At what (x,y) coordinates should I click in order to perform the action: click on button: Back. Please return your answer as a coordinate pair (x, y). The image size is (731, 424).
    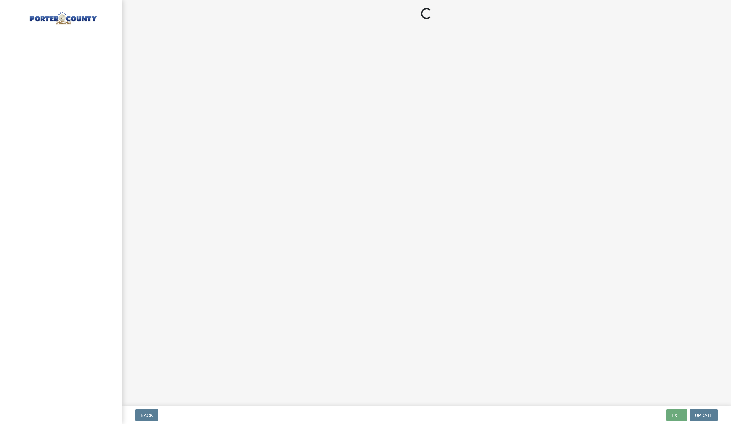
    Looking at the image, I should click on (147, 415).